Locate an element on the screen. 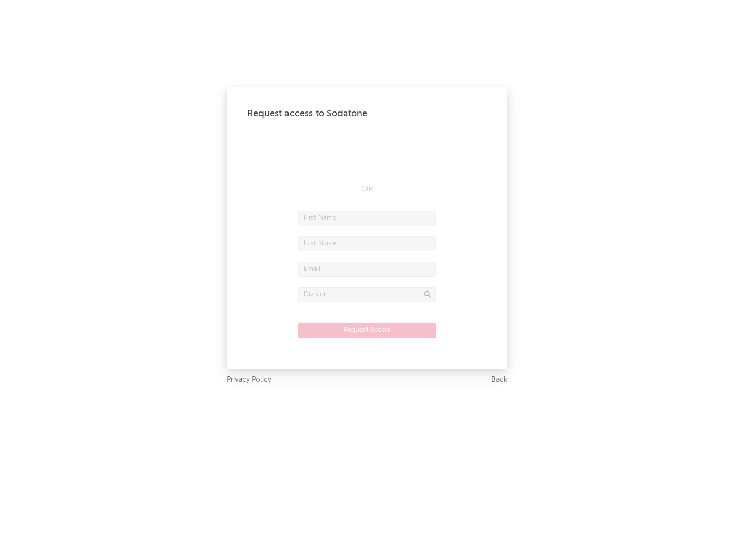 This screenshot has width=734, height=560. input: Email is located at coordinates (367, 270).